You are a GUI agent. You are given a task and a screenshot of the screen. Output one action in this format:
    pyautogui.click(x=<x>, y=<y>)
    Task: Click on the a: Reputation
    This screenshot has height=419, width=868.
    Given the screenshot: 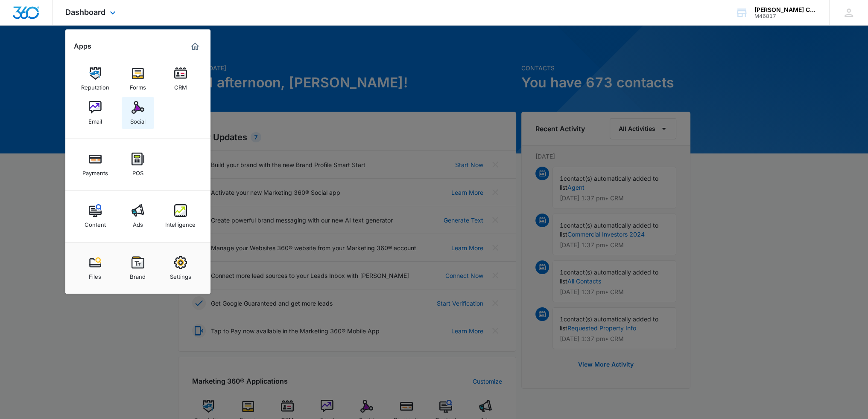 What is the action you would take?
    pyautogui.click(x=95, y=79)
    